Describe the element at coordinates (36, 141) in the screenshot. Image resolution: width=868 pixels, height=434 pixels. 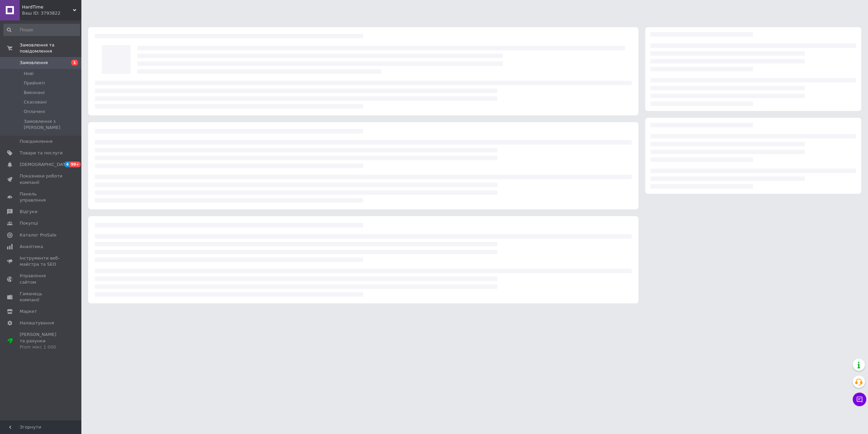
I see `span: Повідомлення` at that location.